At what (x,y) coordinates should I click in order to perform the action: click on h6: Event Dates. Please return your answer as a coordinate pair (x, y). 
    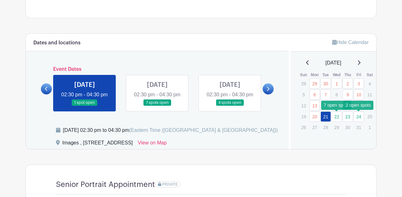
    Looking at the image, I should click on (157, 69).